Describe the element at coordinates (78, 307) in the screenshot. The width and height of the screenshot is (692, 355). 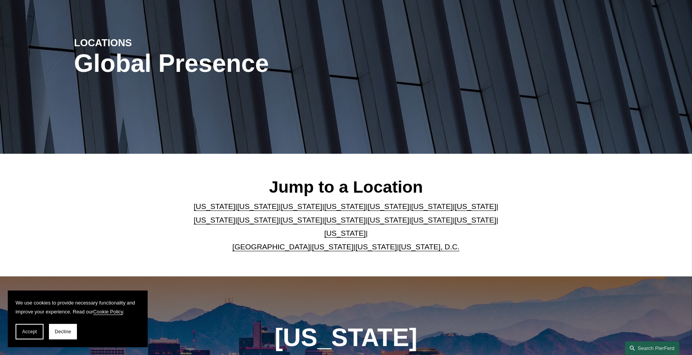
I see `p: We use cookies to provide necessary functionality and improve your experience. Read our .` at that location.